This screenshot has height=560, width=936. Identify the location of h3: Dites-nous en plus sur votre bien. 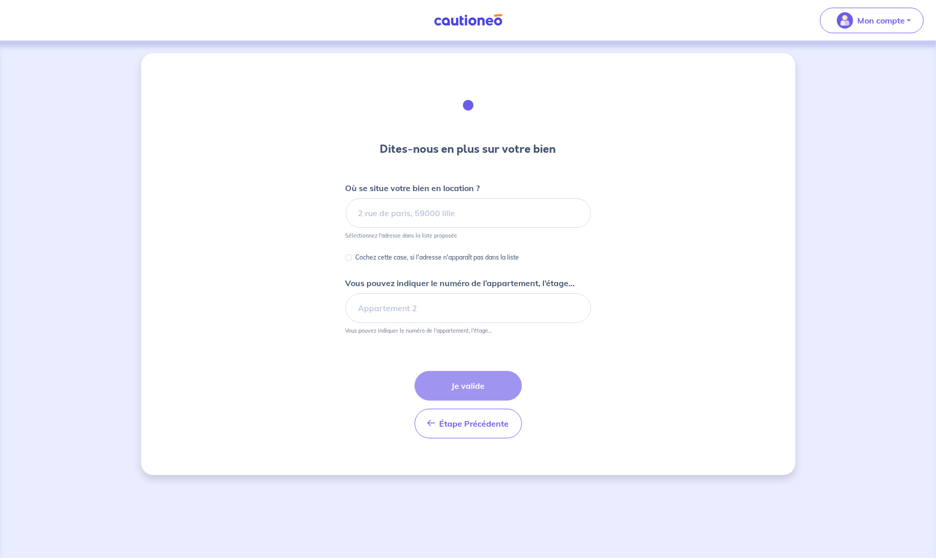
(468, 149).